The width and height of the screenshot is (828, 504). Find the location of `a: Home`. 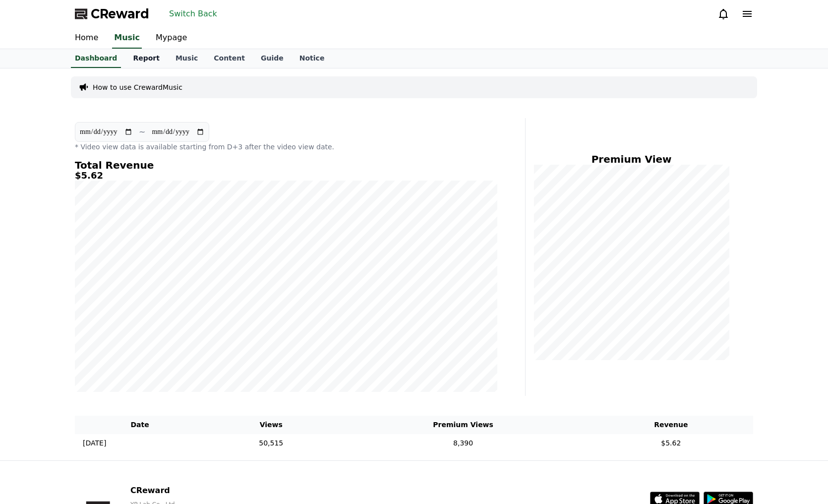

a: Home is located at coordinates (86, 38).